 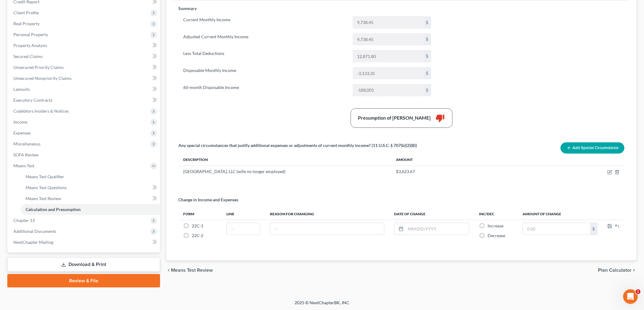 What do you see at coordinates (85, 155) in the screenshot?
I see `a: SOFA Review` at bounding box center [85, 155].